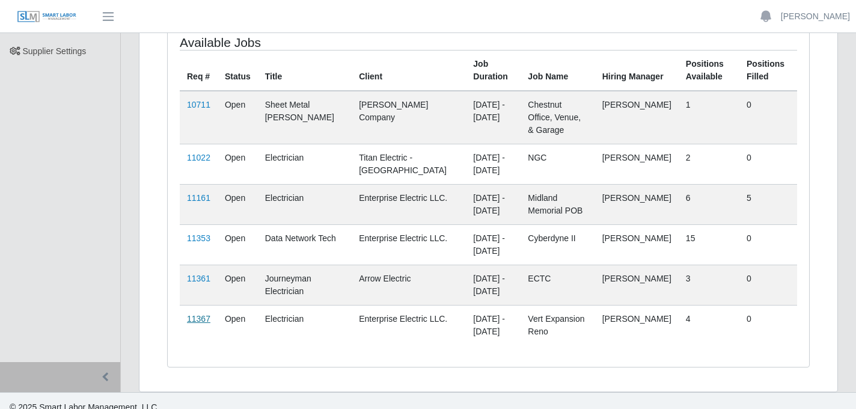  I want to click on th: Hiring Manager, so click(637, 70).